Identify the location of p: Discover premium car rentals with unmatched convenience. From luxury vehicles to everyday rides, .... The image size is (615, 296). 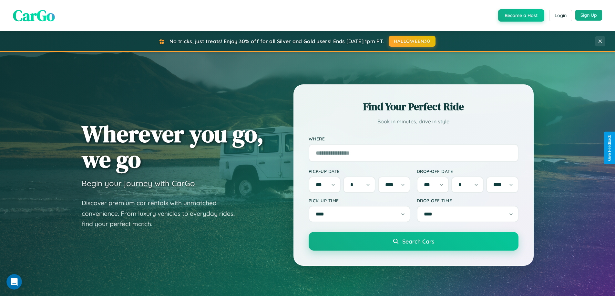
(162, 214).